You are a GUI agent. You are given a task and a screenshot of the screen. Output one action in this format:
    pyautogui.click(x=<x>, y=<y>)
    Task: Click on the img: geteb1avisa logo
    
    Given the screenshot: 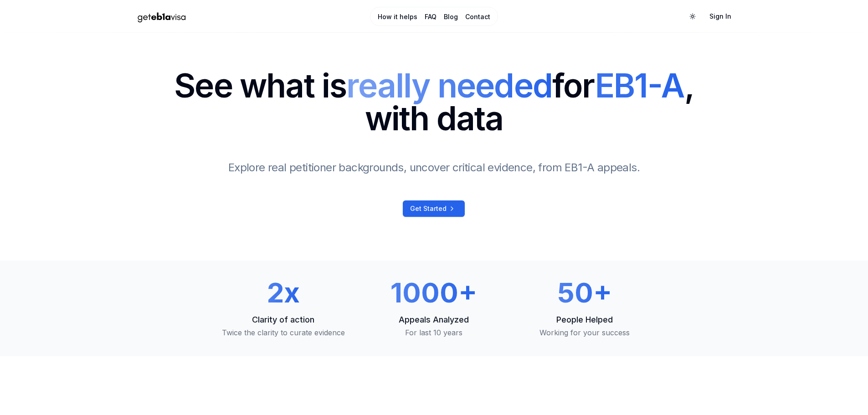 What is the action you would take?
    pyautogui.click(x=161, y=16)
    